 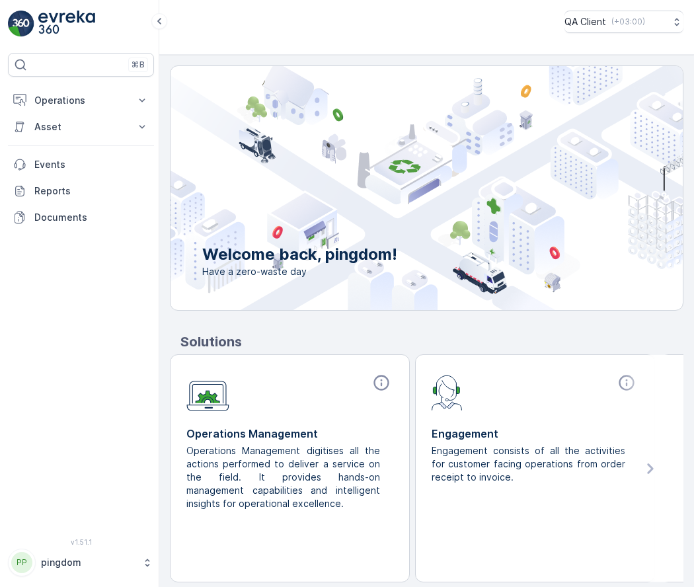 What do you see at coordinates (585, 22) in the screenshot?
I see `p: QA Client` at bounding box center [585, 22].